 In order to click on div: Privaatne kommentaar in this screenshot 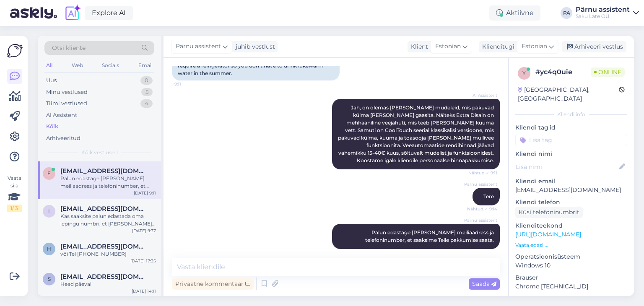, I will do `click(213, 284)`.